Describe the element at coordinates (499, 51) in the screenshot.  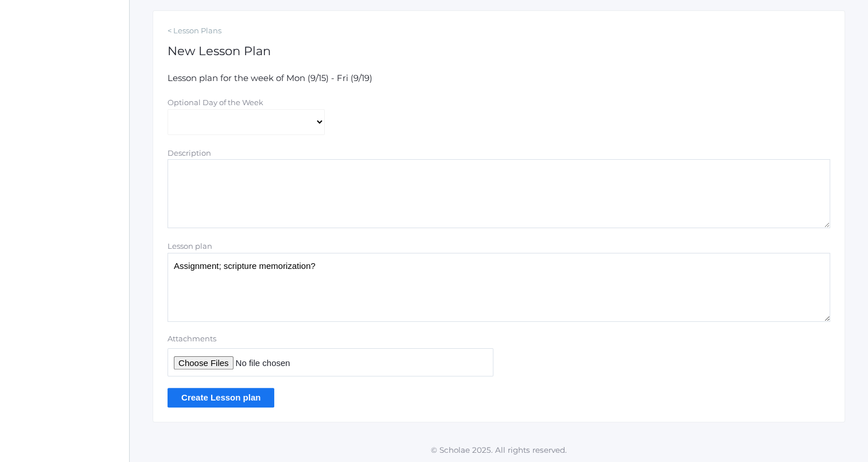
I see `h1: New Lesson Plan` at that location.